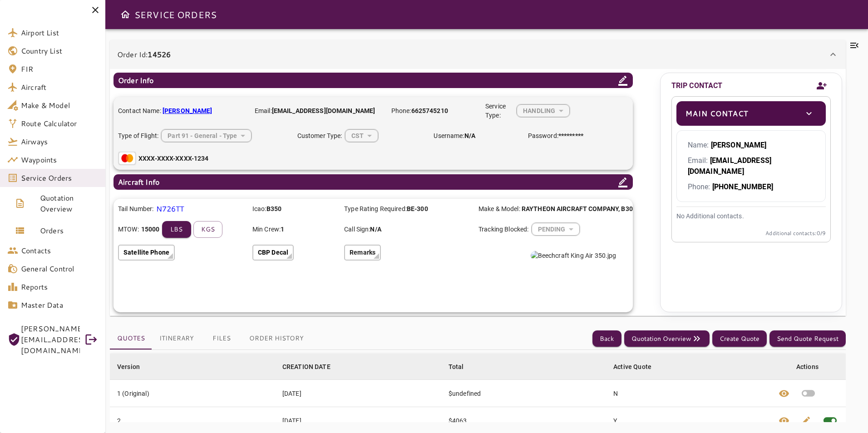 This screenshot has height=433, width=868. Describe the element at coordinates (60, 251) in the screenshot. I see `span: Contacts` at that location.